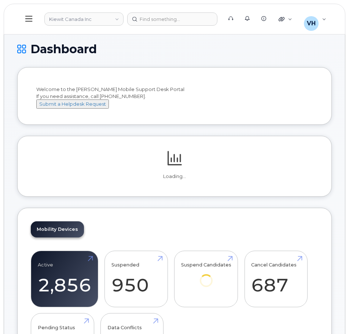 Image resolution: width=349 pixels, height=334 pixels. I want to click on a: Mobility Devices, so click(57, 229).